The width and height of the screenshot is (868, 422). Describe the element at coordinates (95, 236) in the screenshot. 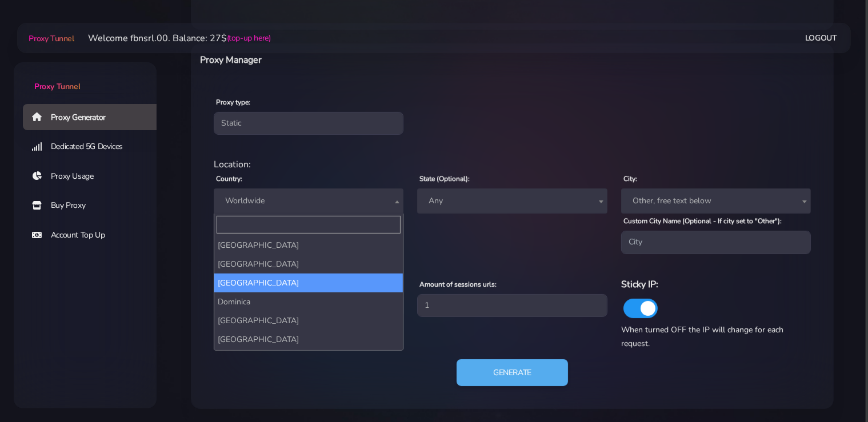

I see `a: Account Top Up` at that location.